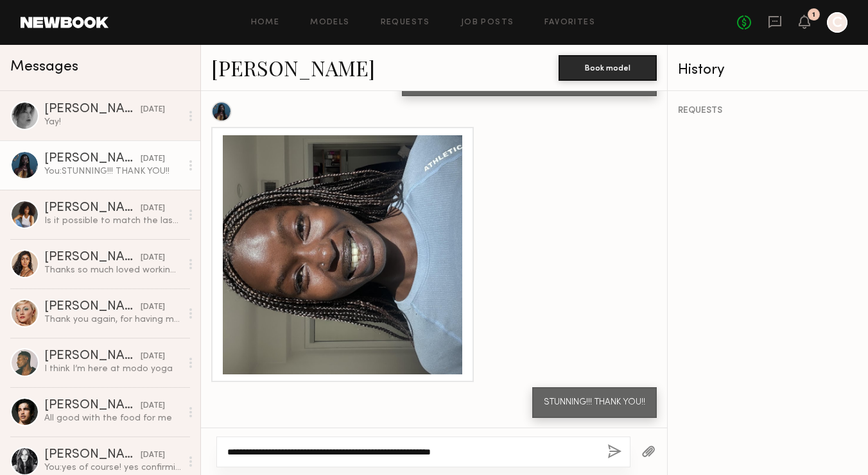  Describe the element at coordinates (405, 23) in the screenshot. I see `a: Requests` at that location.